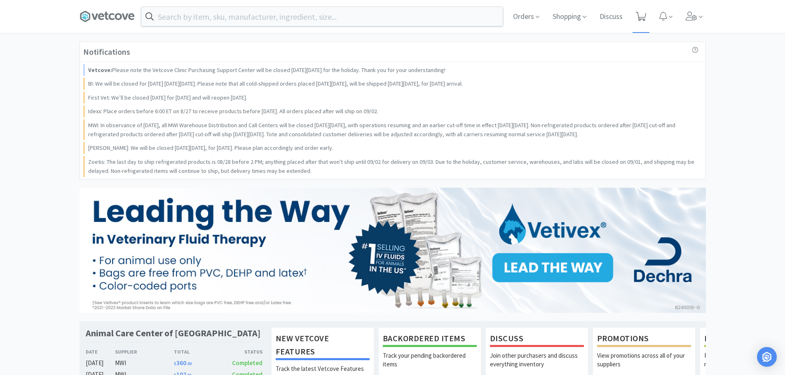 The width and height of the screenshot is (785, 375). I want to click on span: Completed, so click(247, 363).